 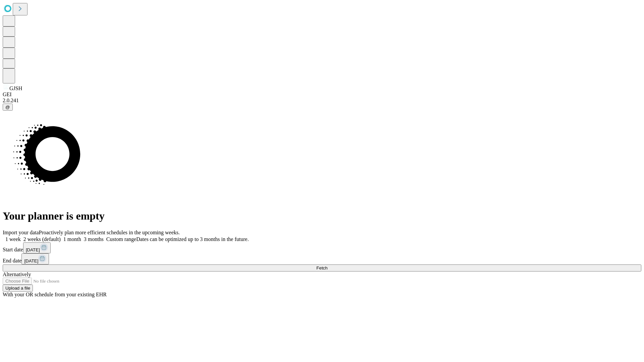 I want to click on span: 2 weeks (default), so click(x=42, y=239).